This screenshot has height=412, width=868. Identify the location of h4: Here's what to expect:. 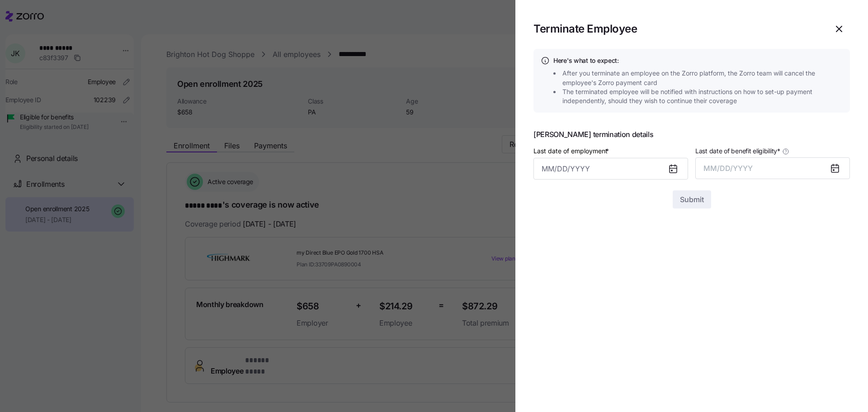
(698, 60).